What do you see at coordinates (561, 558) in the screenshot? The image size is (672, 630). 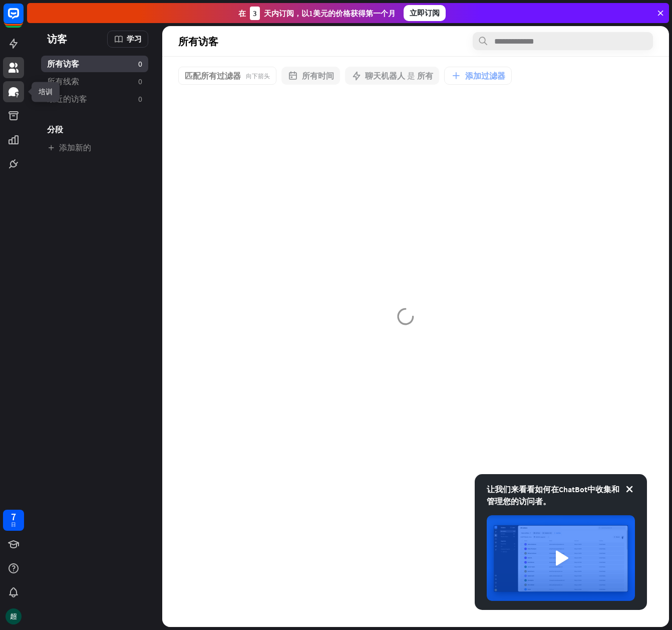 I see `img: 图像` at bounding box center [561, 558].